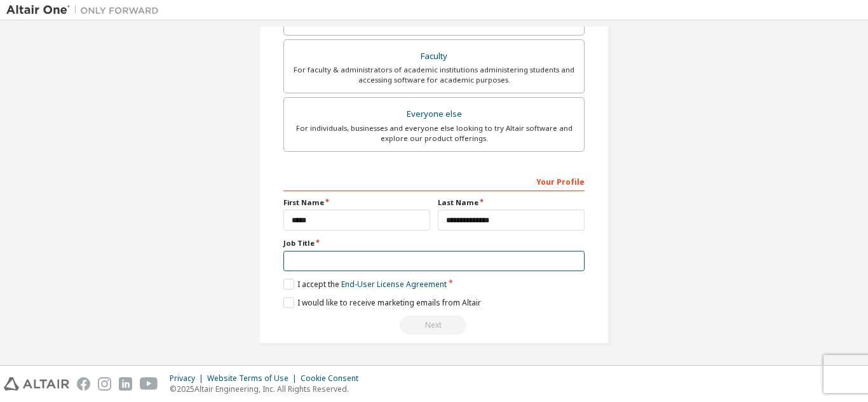 The height and width of the screenshot is (402, 868). What do you see at coordinates (253, 378) in the screenshot?
I see `div: Website Terms of Use` at bounding box center [253, 378].